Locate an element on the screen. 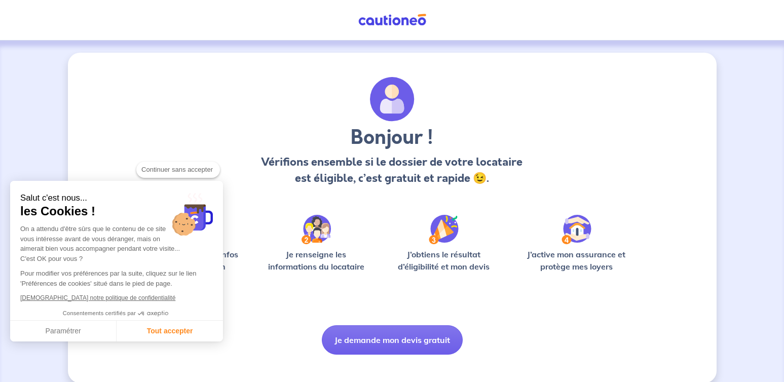  button: Continuer sans accepter is located at coordinates (178, 170).